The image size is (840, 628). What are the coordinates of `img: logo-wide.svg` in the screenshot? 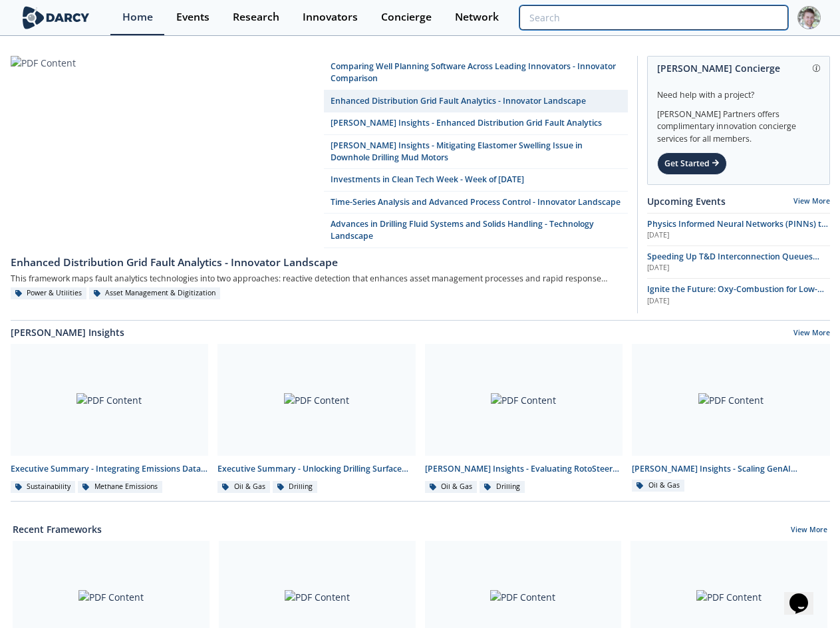 It's located at (56, 17).